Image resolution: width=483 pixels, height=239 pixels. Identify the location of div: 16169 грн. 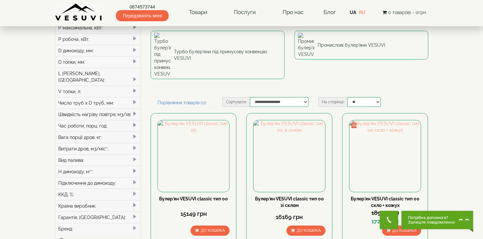
(289, 217).